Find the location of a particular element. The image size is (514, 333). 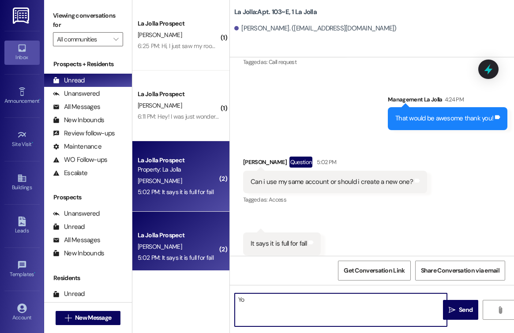

label: Viewing conversations for is located at coordinates (88, 20).